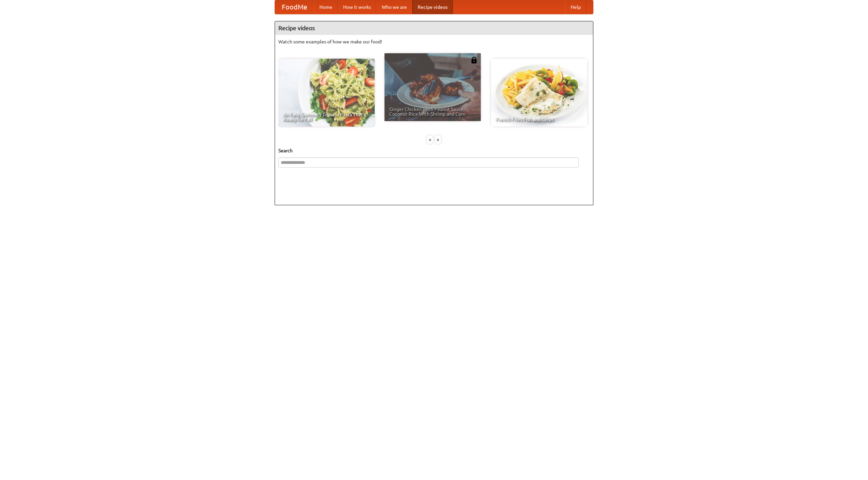 Image resolution: width=868 pixels, height=480 pixels. I want to click on p: Watch some examples of how we make our food!, so click(434, 42).